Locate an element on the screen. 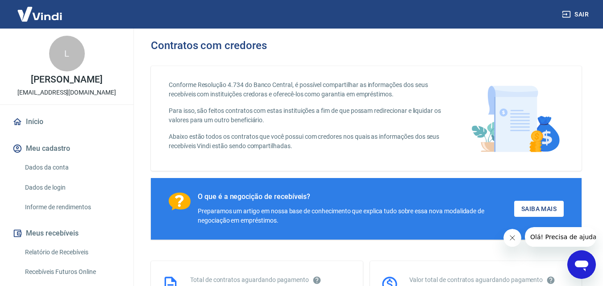 The image size is (603, 286). button: Meu cadastro is located at coordinates (67, 149).